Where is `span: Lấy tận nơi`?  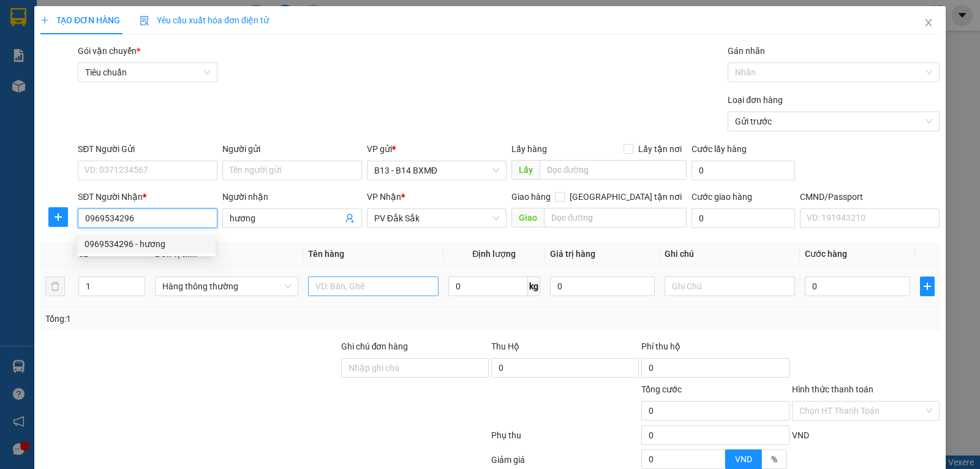
span: Lấy tận nơi is located at coordinates (660, 149).